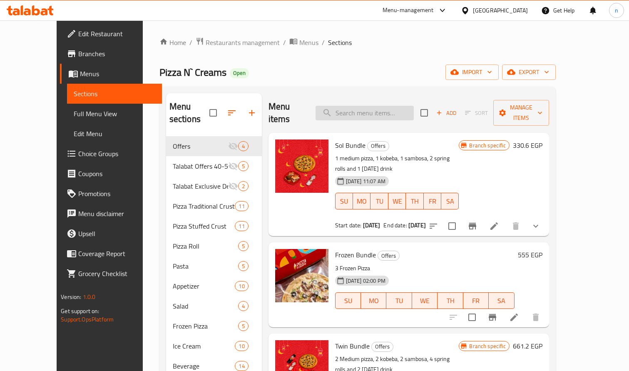  What do you see at coordinates (487, 145) in the screenshot?
I see `span: Branch specific` at bounding box center [487, 145].